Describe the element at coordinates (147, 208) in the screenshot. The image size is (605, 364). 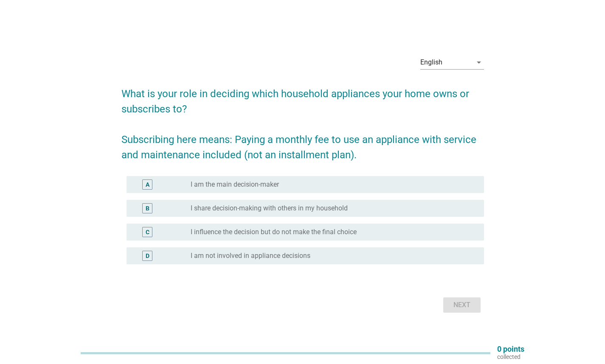
I see `div: B` at that location.